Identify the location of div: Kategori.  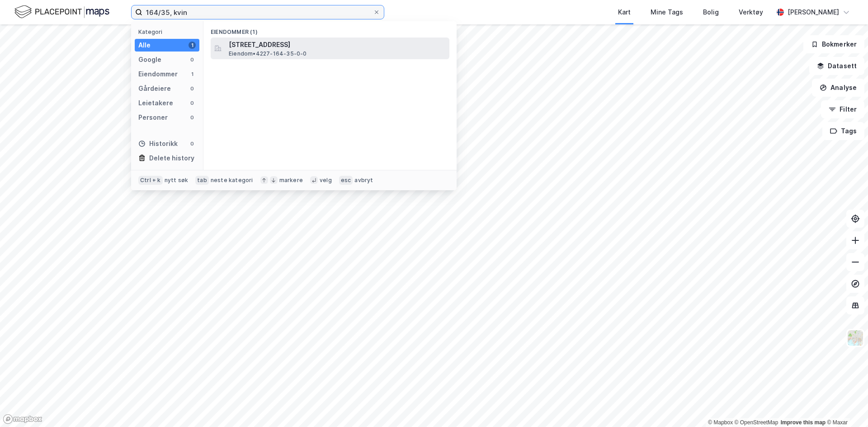
(169, 31).